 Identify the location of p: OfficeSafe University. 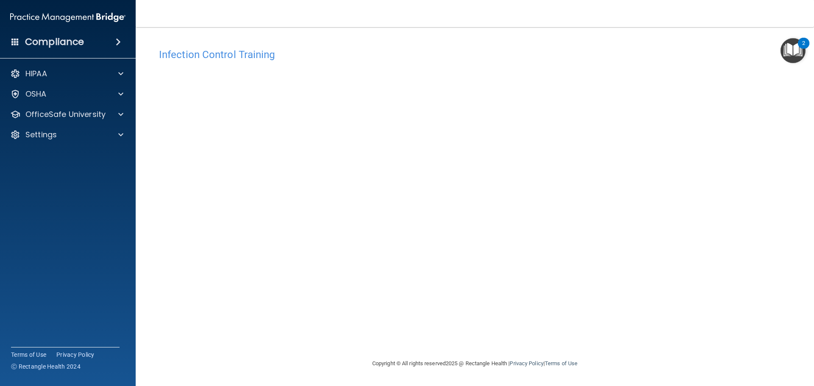
(65, 115).